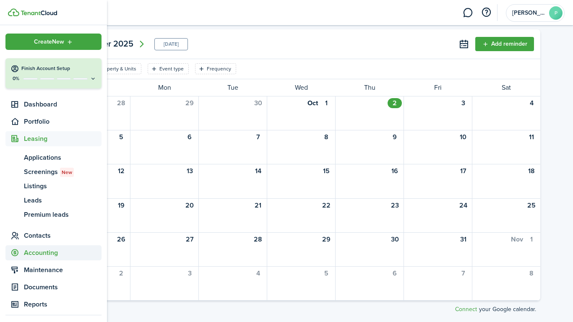 This screenshot has width=573, height=322. What do you see at coordinates (327, 206) in the screenshot?
I see `div: Wednesday, October 22, 2025` at bounding box center [327, 206].